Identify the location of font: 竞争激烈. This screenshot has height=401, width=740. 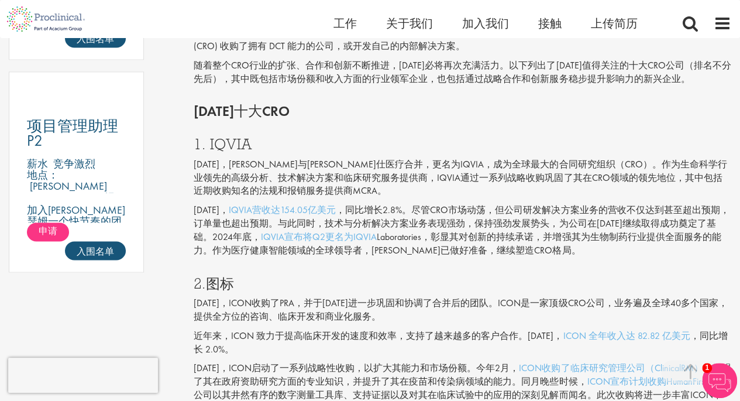
(74, 163).